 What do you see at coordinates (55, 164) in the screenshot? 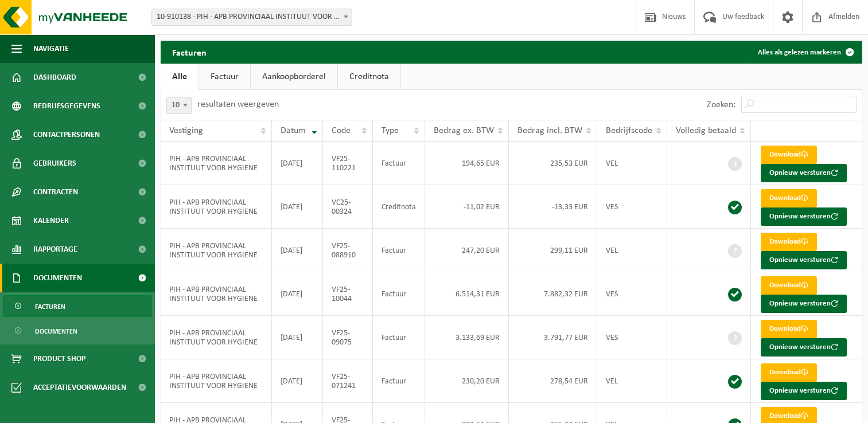
I see `span: Gebruikers` at bounding box center [55, 164].